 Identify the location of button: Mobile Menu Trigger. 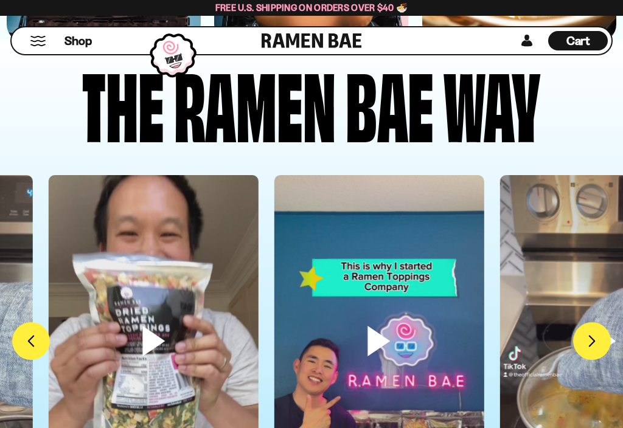
(38, 41).